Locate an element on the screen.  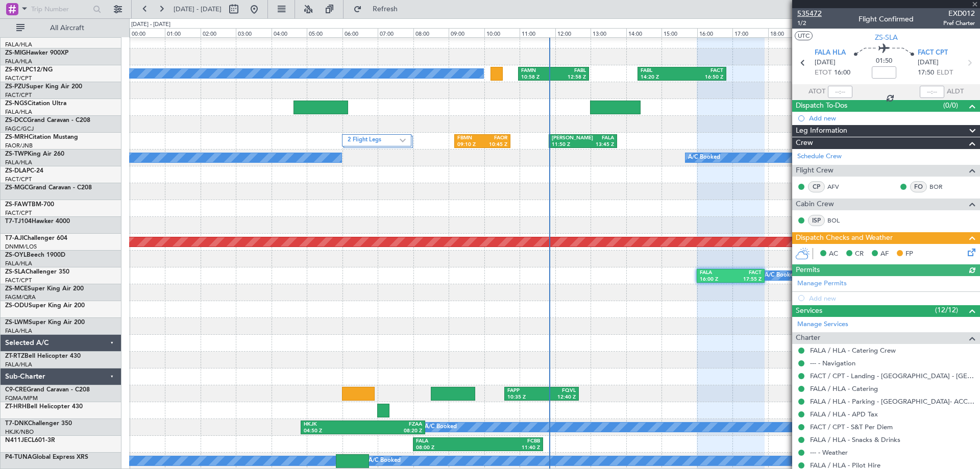
span: Dispatch Checks and Weather is located at coordinates (844, 238).